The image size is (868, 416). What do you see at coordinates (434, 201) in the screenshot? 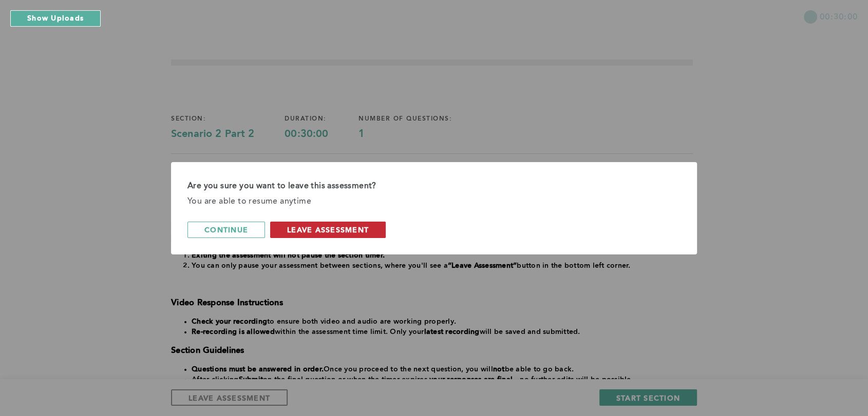
I see `div: You are able to resume anytime` at bounding box center [434, 201].